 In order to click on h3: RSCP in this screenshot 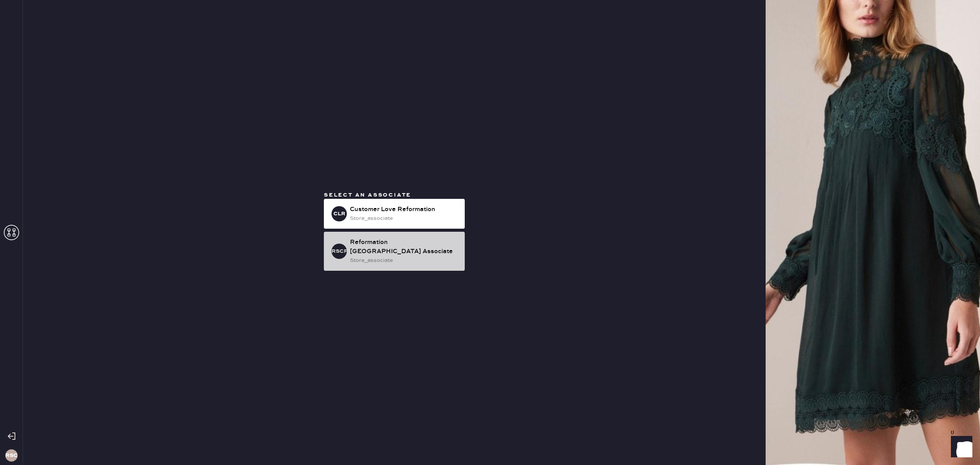, I will do `click(11, 456)`.